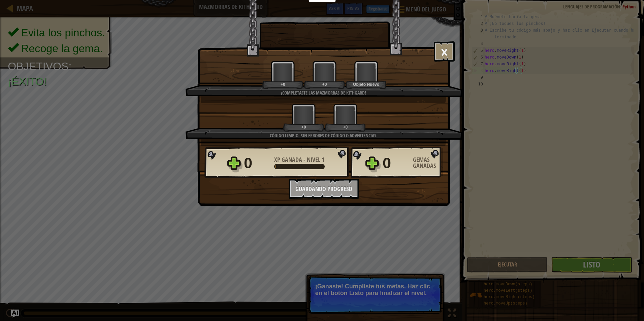  I want to click on div: Objeto Nuevo, so click(366, 84).